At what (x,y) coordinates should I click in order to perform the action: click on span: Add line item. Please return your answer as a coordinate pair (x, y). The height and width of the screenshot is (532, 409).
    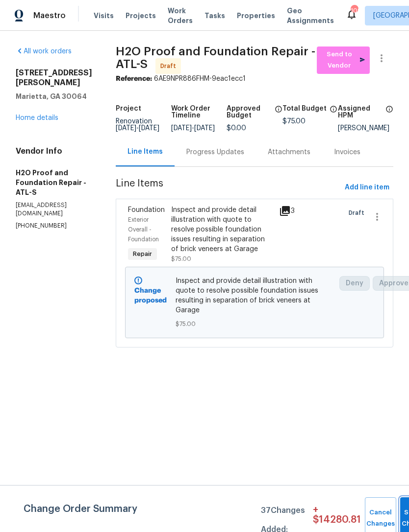
    Looking at the image, I should click on (367, 187).